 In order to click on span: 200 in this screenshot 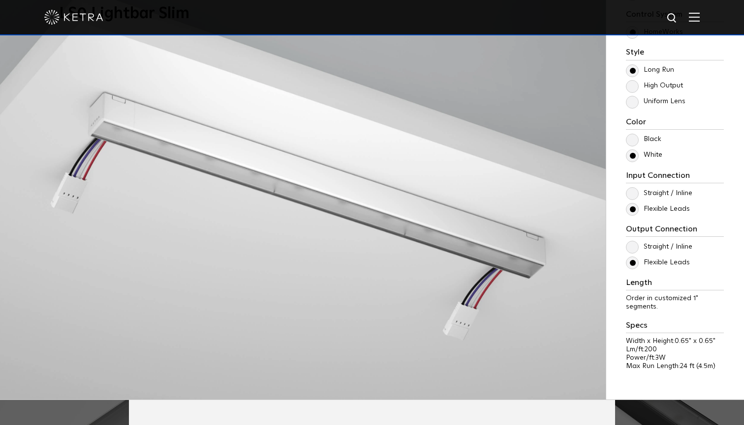, I will do `click(650, 350)`.